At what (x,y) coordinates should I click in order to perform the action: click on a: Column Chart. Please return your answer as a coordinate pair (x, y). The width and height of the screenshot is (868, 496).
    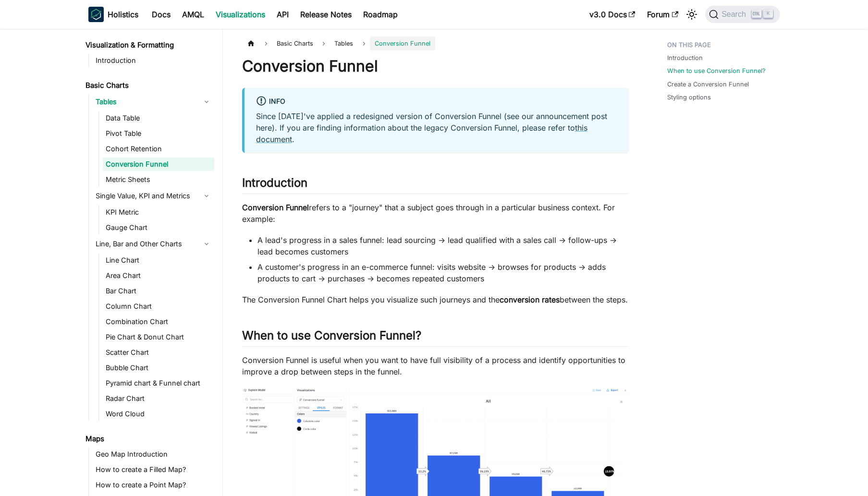
    Looking at the image, I should click on (158, 306).